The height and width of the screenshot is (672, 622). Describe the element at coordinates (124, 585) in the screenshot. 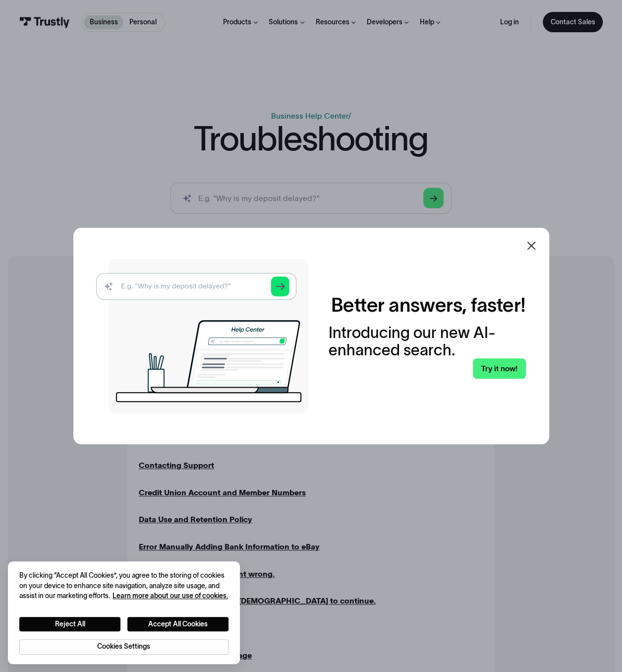

I see `div: By clicking “Accept All Cookies”, you agree to the storing of cookies on your device to enhance s...` at that location.